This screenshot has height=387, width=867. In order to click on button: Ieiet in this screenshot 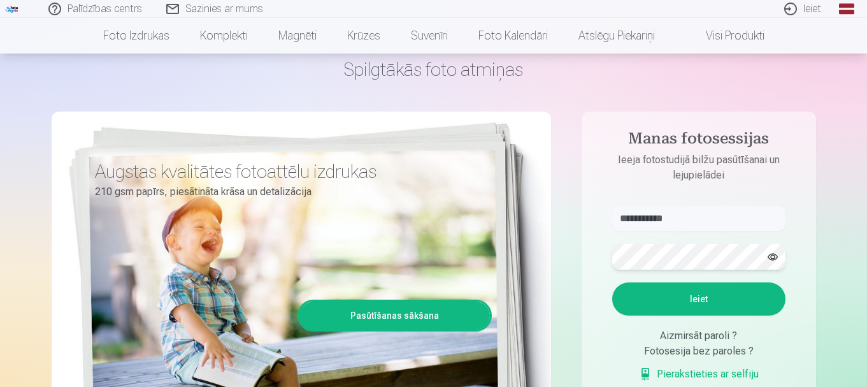, I will do `click(699, 299)`.